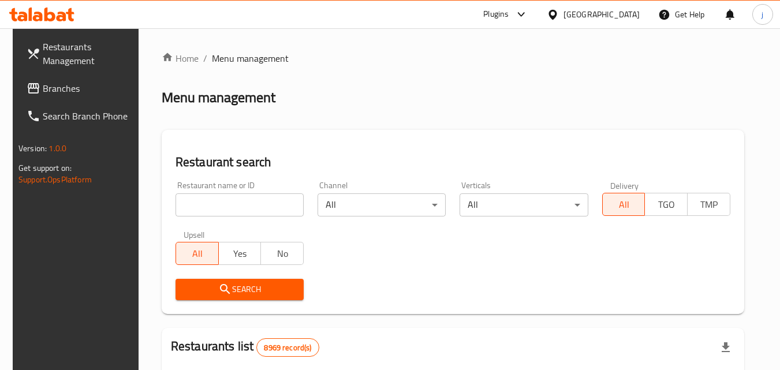 Image resolution: width=780 pixels, height=370 pixels. Describe the element at coordinates (709, 204) in the screenshot. I see `span: TMP` at that location.